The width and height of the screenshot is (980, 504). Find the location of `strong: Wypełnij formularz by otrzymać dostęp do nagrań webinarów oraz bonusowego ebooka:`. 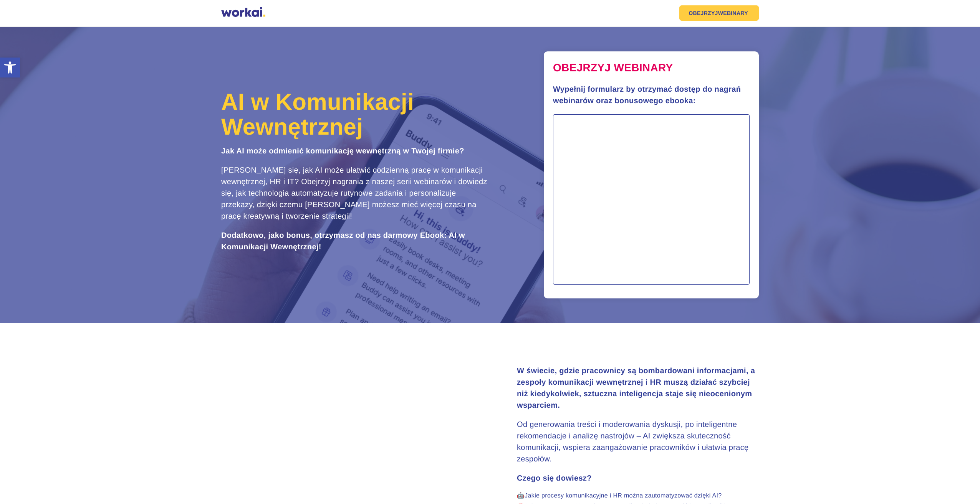

strong: Wypełnij formularz by otrzymać dostęp do nagrań webinarów oraz bonusowego ebooka: is located at coordinates (647, 95).